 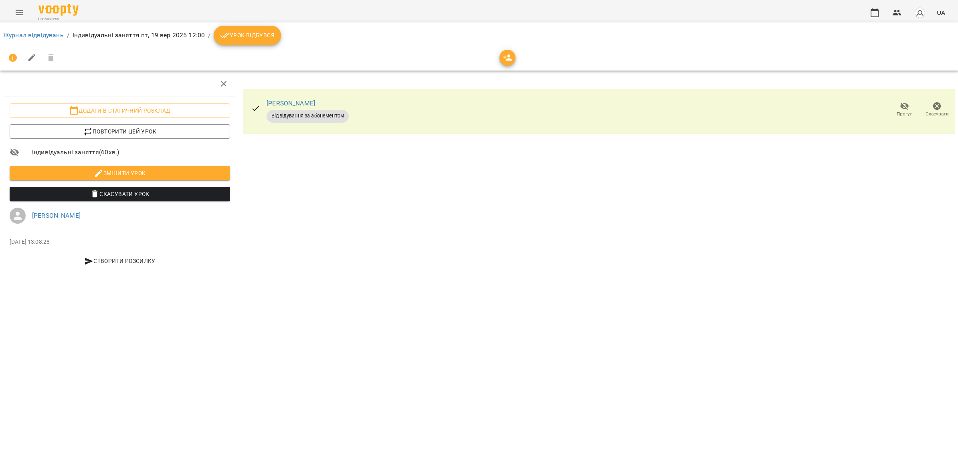 What do you see at coordinates (479, 35) in the screenshot?
I see `nav: breadcrumb` at bounding box center [479, 35].